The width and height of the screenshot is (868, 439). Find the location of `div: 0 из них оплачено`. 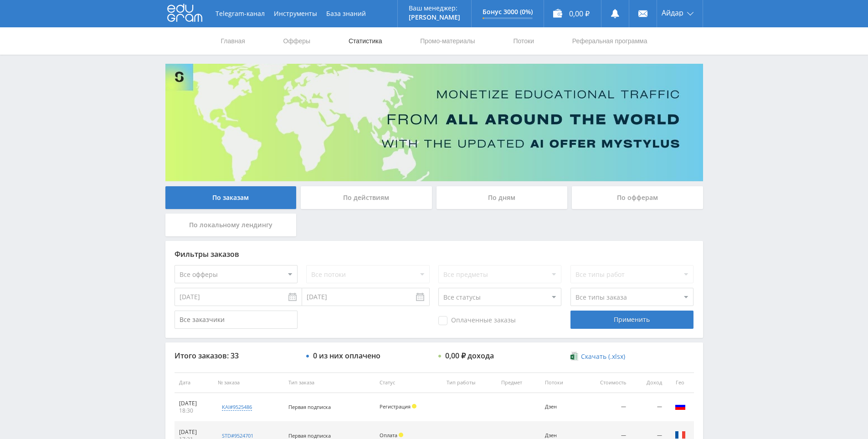

div: 0 из них оплачено is located at coordinates (346, 356).